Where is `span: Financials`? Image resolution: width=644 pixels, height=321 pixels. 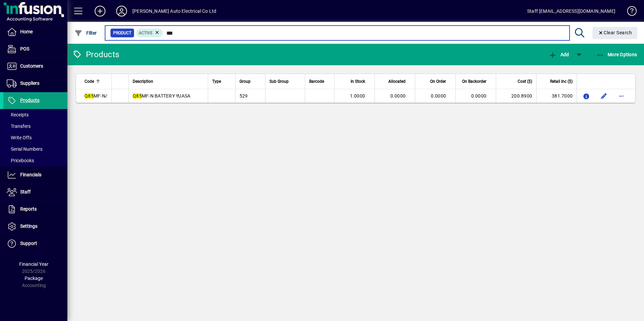
span: Financials is located at coordinates (31, 175).